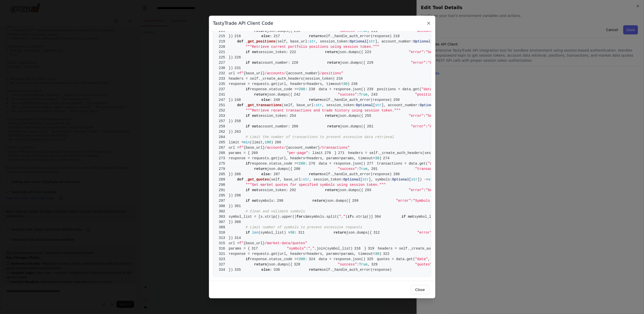 This screenshot has width=644, height=314. What do you see at coordinates (239, 132) in the screenshot?
I see `span: 263` at bounding box center [239, 132].